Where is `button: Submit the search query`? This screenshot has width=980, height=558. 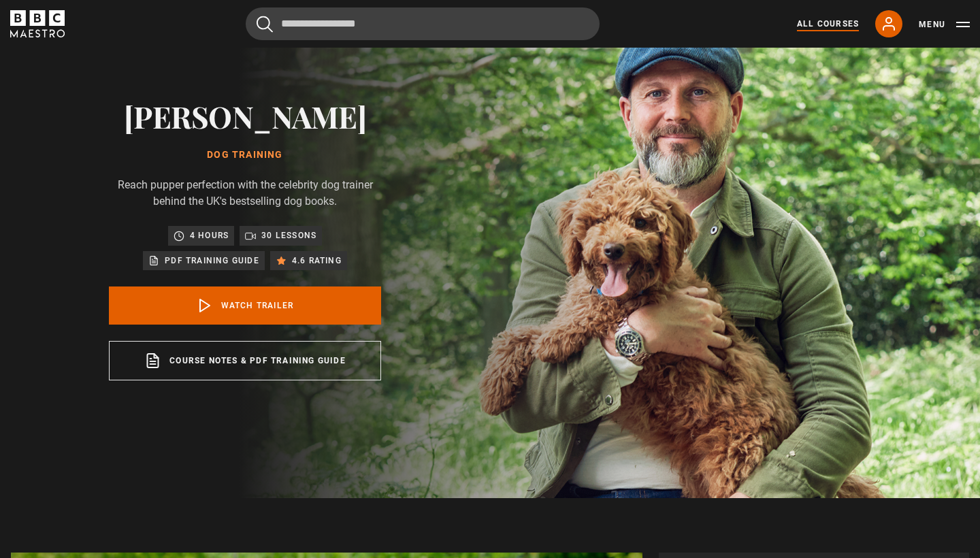
button: Submit the search query is located at coordinates (265, 24).